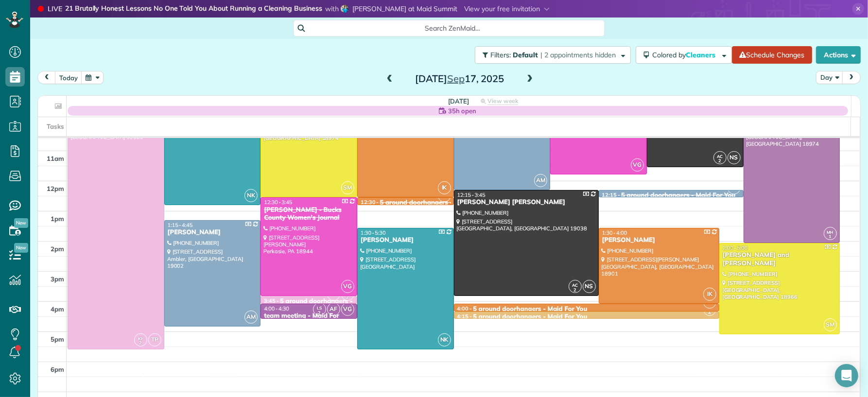 This screenshot has width=868, height=397. What do you see at coordinates (552, 55) in the screenshot?
I see `button: Filters: Default | 2 appointments hidden` at bounding box center [552, 55].